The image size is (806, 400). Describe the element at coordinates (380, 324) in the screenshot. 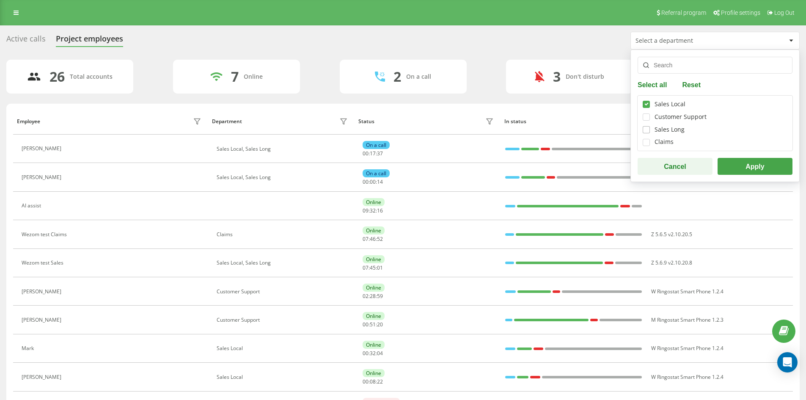

I see `span: 20` at that location.